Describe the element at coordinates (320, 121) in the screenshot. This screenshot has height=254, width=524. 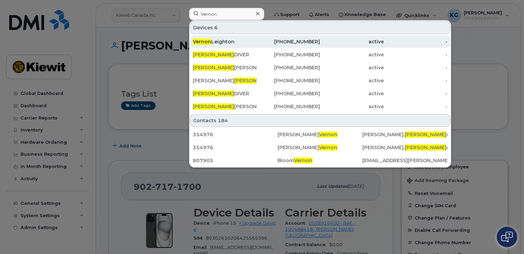
I see `div: Contacts` at that location.